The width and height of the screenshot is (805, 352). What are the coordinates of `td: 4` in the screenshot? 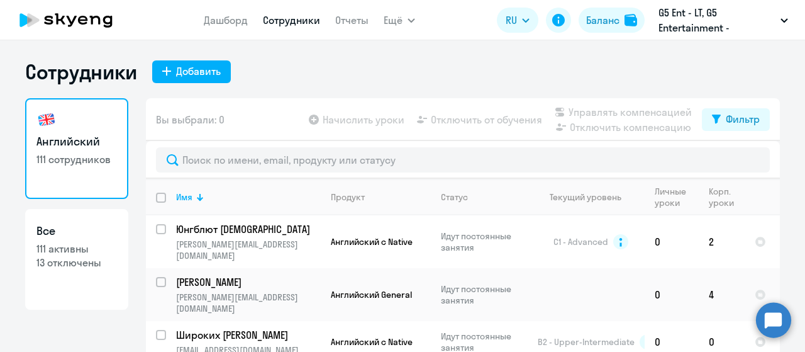 It's located at (722, 294).